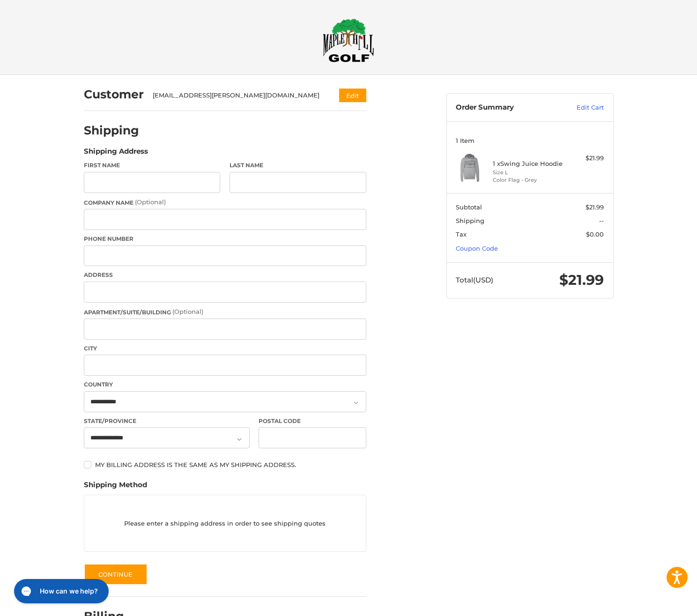 This screenshot has width=697, height=616. Describe the element at coordinates (529, 163) in the screenshot. I see `h4: 1 x Swing Juice Hoodie` at that location.